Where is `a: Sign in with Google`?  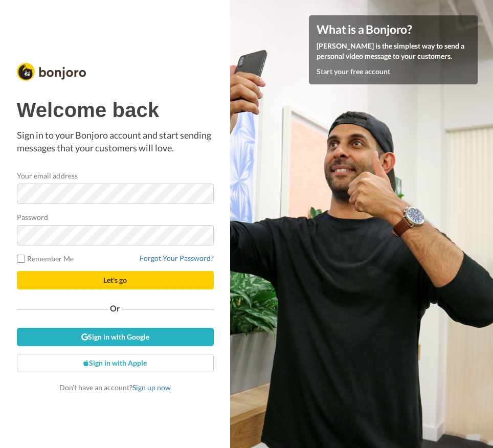
a: Sign in with Google is located at coordinates (115, 337).